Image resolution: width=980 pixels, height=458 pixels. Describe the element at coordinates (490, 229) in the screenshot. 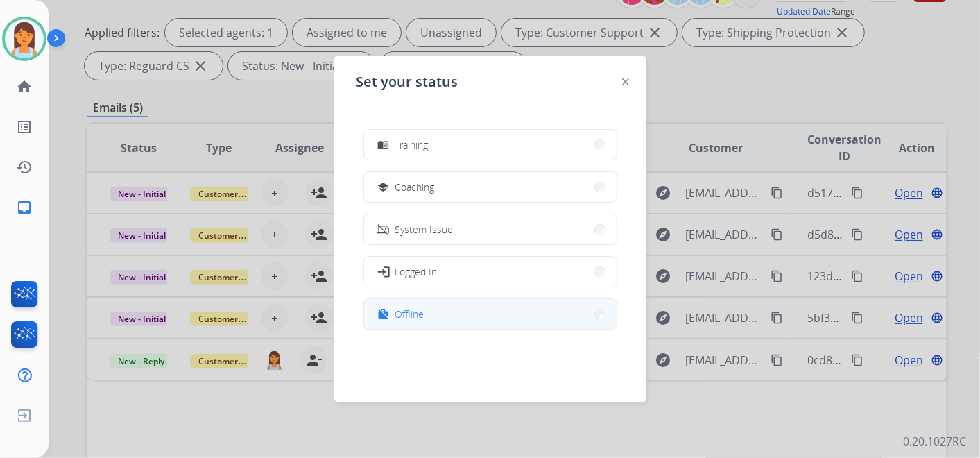

I see `button: System Issue` at that location.